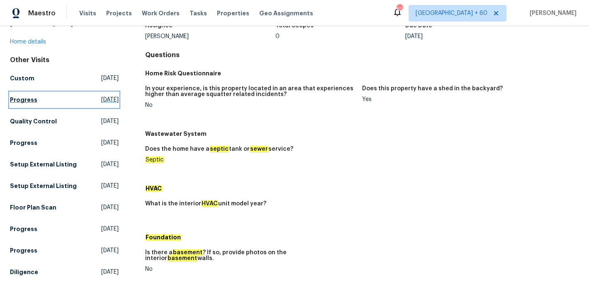 The width and height of the screenshot is (589, 294). What do you see at coordinates (163, 238) in the screenshot?
I see `em: Foundation` at bounding box center [163, 238].